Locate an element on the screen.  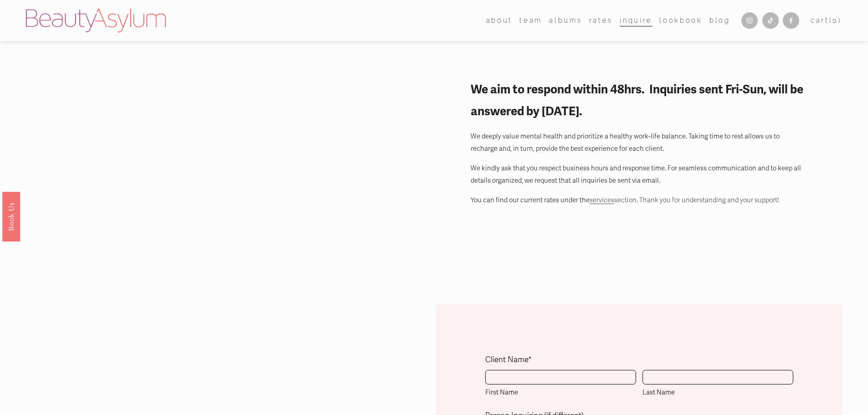
a: services is located at coordinates (602, 200).